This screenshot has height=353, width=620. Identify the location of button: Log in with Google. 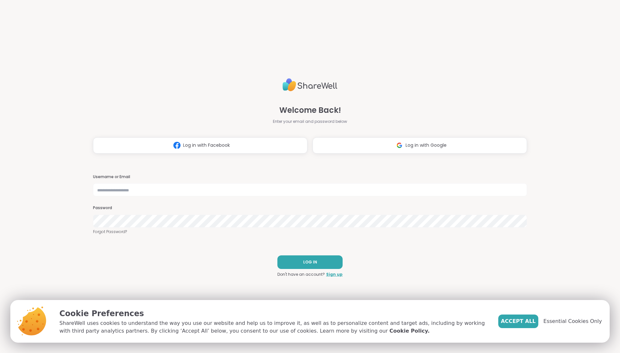
(420, 145).